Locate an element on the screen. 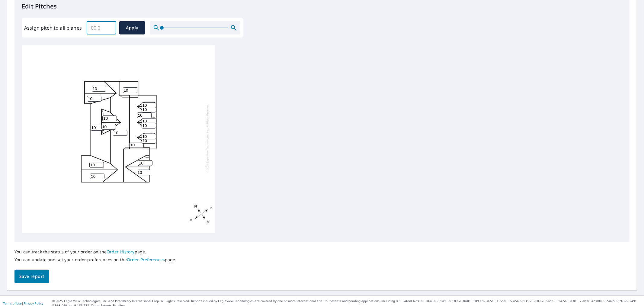 The image size is (644, 306). label: Assign pitch to all planes is located at coordinates (53, 28).